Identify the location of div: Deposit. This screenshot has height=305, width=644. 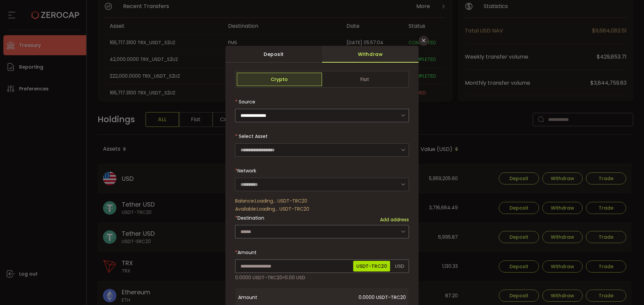
(274, 54).